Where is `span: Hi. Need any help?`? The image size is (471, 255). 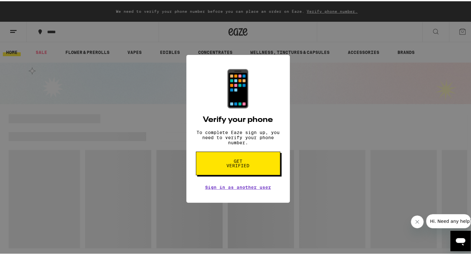
span: Hi. Need any help? is located at coordinates (25, 7).